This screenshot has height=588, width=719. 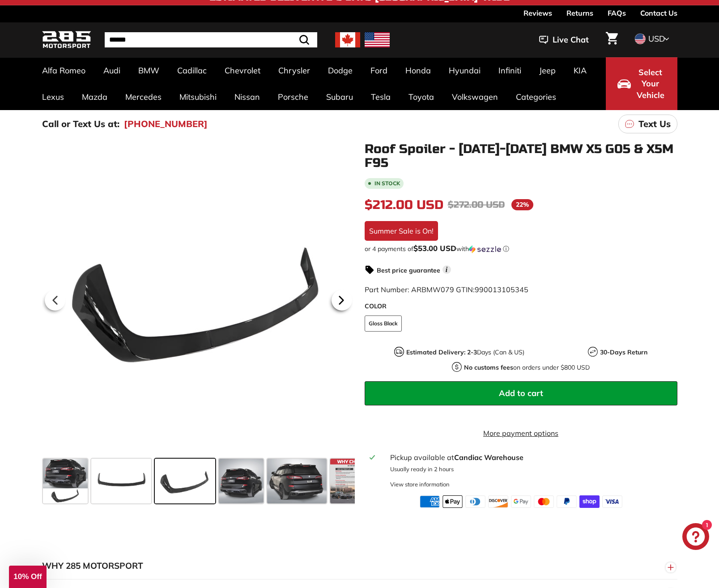 I want to click on a: Honda, so click(x=418, y=70).